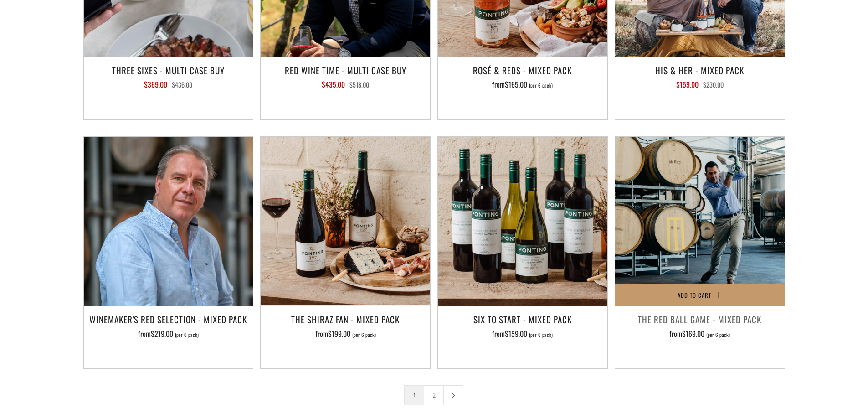  Describe the element at coordinates (522, 70) in the screenshot. I see `h3: Rosé & Reds - Mixed Pack` at that location.